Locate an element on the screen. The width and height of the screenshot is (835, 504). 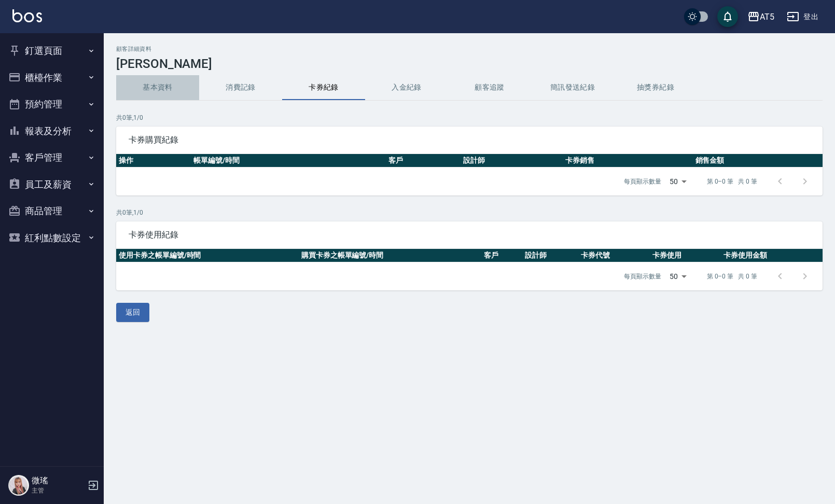
button: 消費記錄 is located at coordinates (241, 88).